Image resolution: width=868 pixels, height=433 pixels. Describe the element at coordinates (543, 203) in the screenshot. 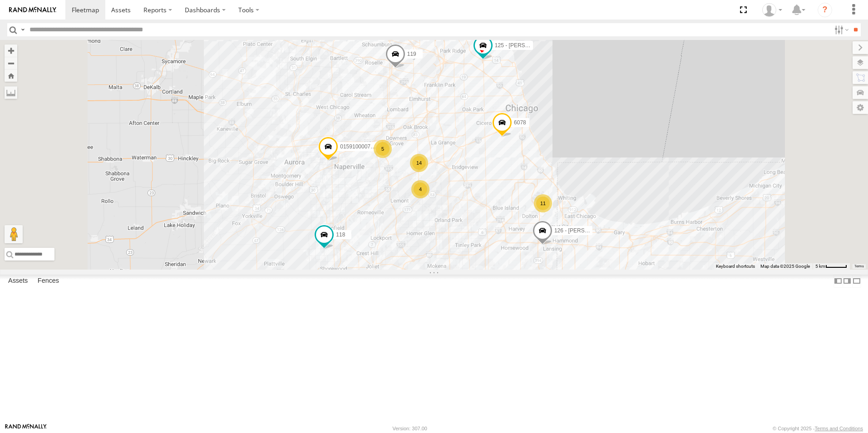

I see `div: 11` at that location.